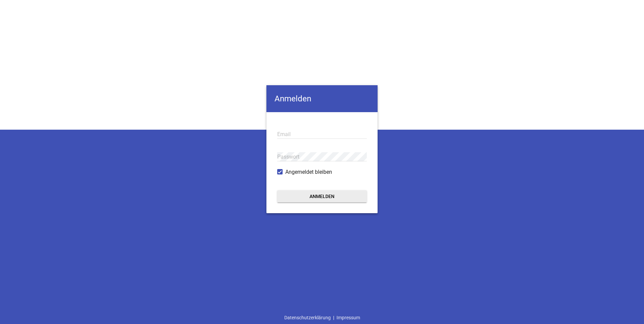 This screenshot has height=324, width=644. I want to click on h4: Anmelden, so click(322, 98).